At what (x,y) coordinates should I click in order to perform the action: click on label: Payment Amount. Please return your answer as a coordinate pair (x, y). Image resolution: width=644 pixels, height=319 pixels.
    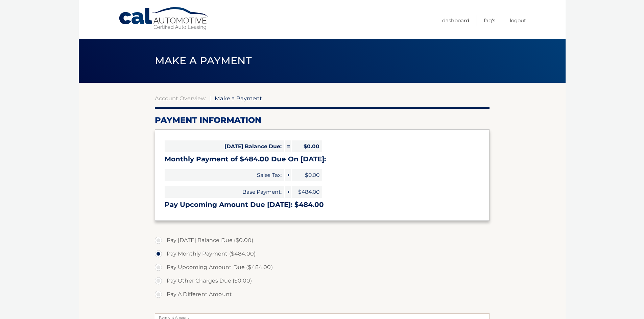
    Looking at the image, I should click on (322, 316).